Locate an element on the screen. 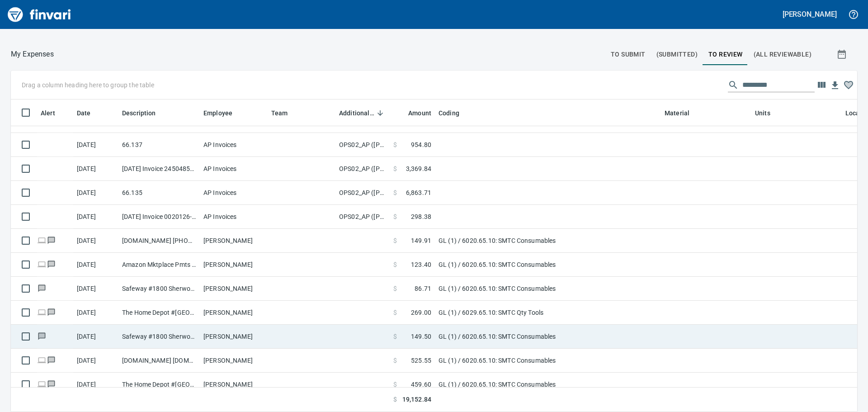  button: Show transactions within a particular date range is located at coordinates (843, 54).